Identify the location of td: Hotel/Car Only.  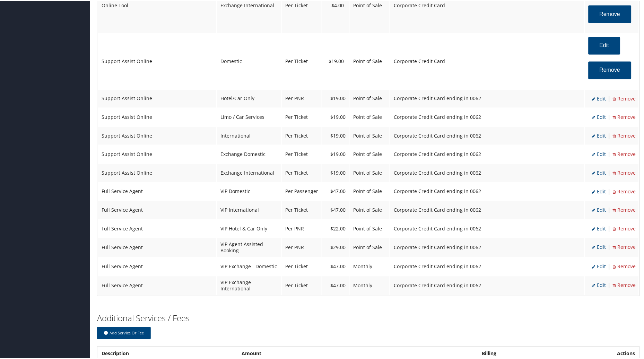
(249, 99).